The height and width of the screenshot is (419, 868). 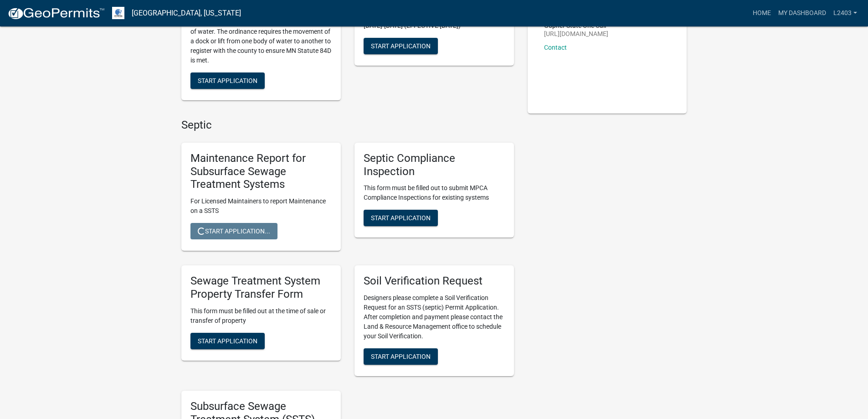 What do you see at coordinates (762, 13) in the screenshot?
I see `a: Home` at bounding box center [762, 13].